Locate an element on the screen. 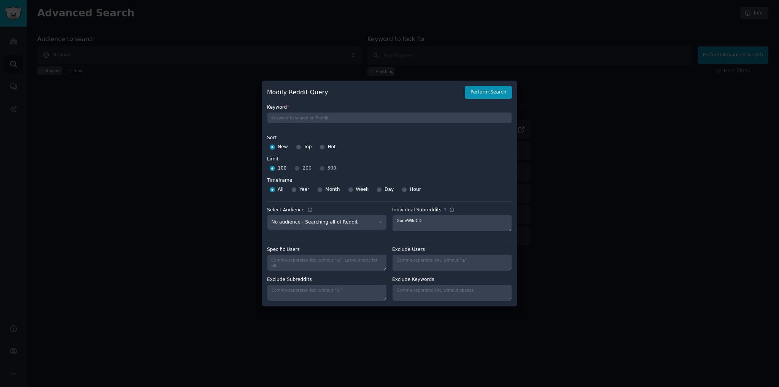 The image size is (779, 387). button: Perform Search is located at coordinates (488, 92).